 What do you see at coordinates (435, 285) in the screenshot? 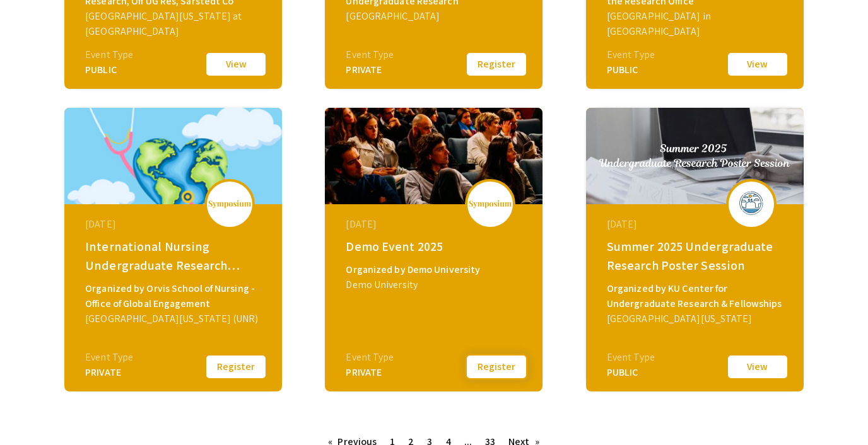
I see `div: Demo University` at bounding box center [435, 285].